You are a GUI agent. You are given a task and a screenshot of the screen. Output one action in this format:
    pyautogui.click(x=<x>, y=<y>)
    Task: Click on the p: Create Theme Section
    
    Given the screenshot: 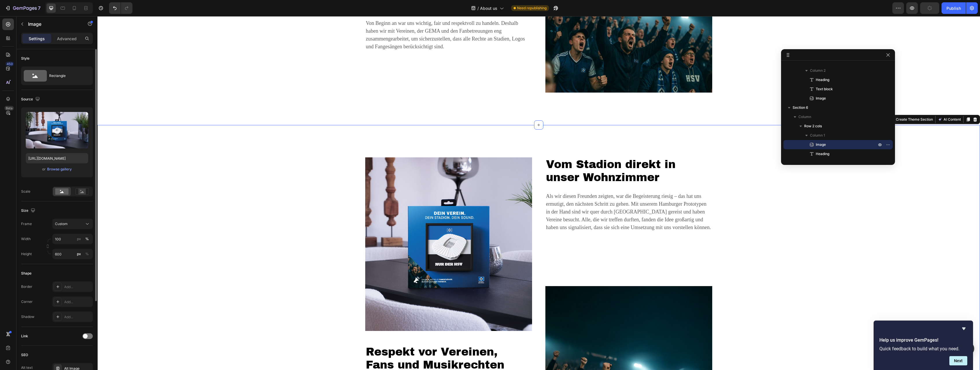 What is the action you would take?
    pyautogui.click(x=817, y=103)
    